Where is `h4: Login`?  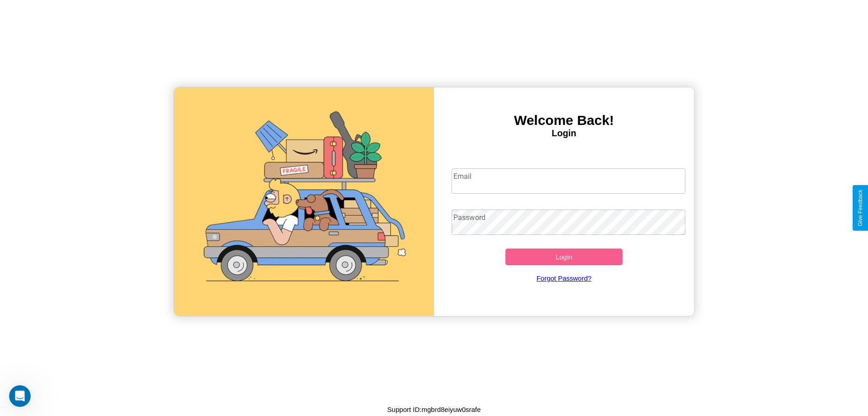
h4: Login is located at coordinates (564, 133).